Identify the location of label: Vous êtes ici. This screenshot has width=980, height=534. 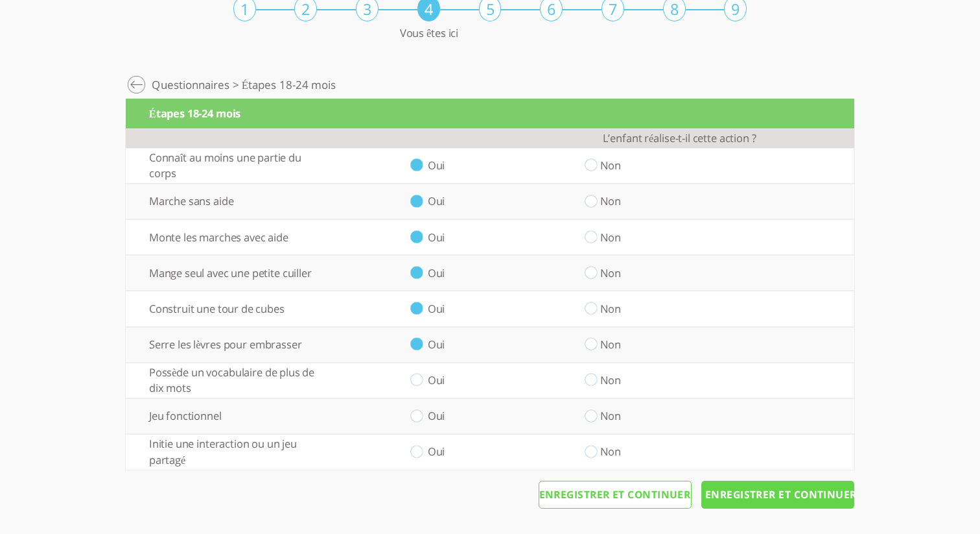
(429, 33).